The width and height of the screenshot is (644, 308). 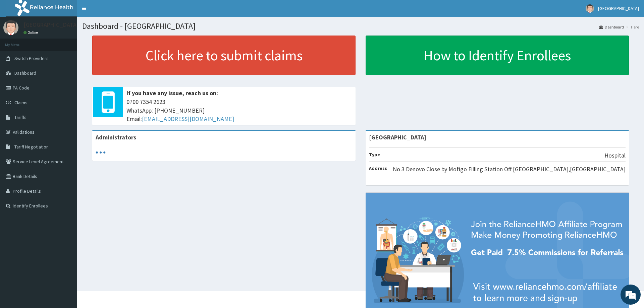 I want to click on svg: audio-loading, so click(x=101, y=153).